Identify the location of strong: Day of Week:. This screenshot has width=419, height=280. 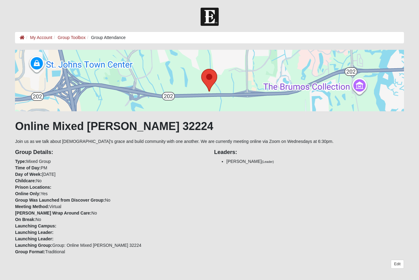
(29, 174).